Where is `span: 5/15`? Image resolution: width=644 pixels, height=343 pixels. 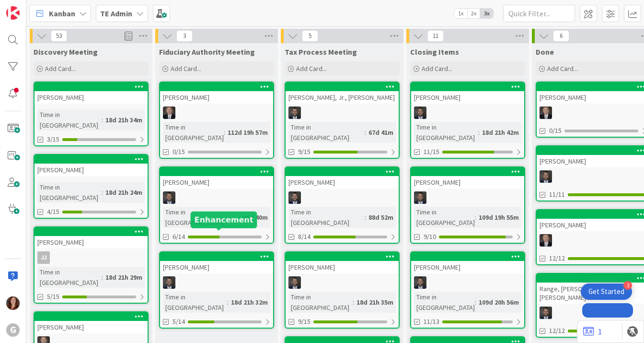 span: 5/15 is located at coordinates (53, 296).